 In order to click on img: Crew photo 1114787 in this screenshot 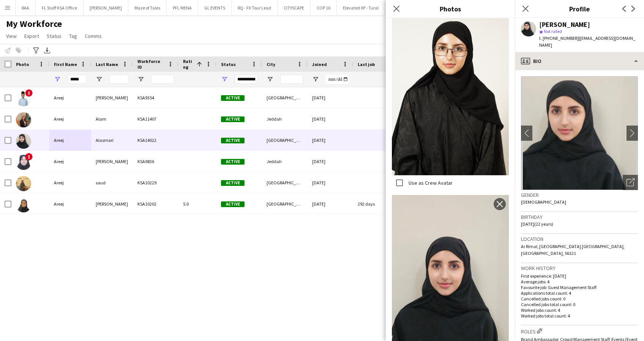, I will do `click(450, 88)`.